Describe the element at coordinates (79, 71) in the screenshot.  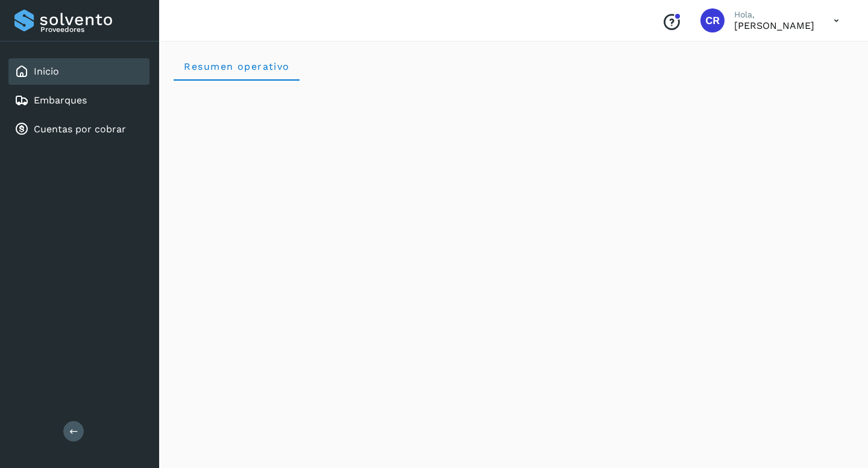
I see `div: Inicio` at that location.